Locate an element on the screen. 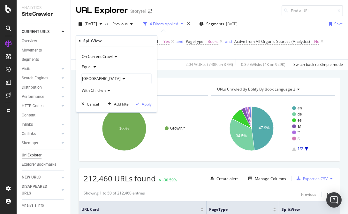 The height and width of the screenshot is (214, 348). a: Inlinks is located at coordinates (41, 124).